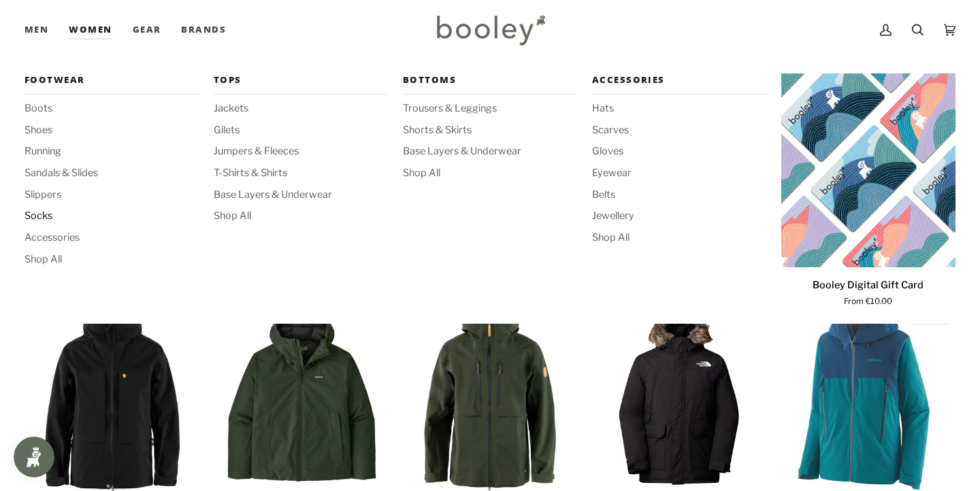 The image size is (980, 491). Describe the element at coordinates (868, 286) in the screenshot. I see `p: Booley Digital Gift Card` at that location.